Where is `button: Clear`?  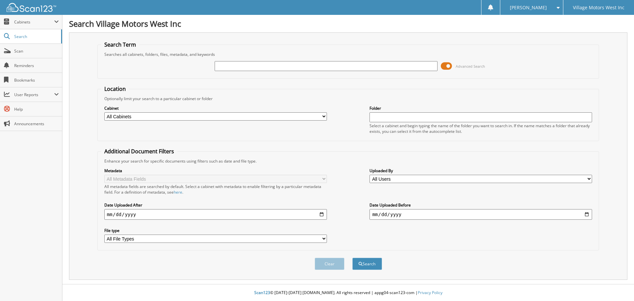
button: Clear is located at coordinates (330, 264).